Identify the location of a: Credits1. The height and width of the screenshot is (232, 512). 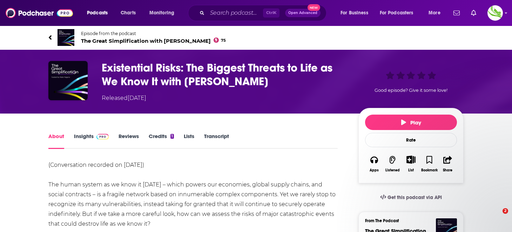
(161, 141).